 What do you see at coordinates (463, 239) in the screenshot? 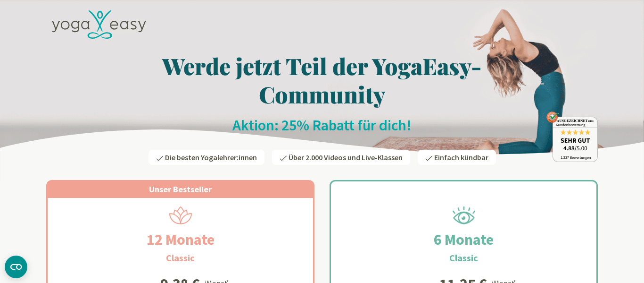
I see `h2: 6 Monate` at bounding box center [463, 239].